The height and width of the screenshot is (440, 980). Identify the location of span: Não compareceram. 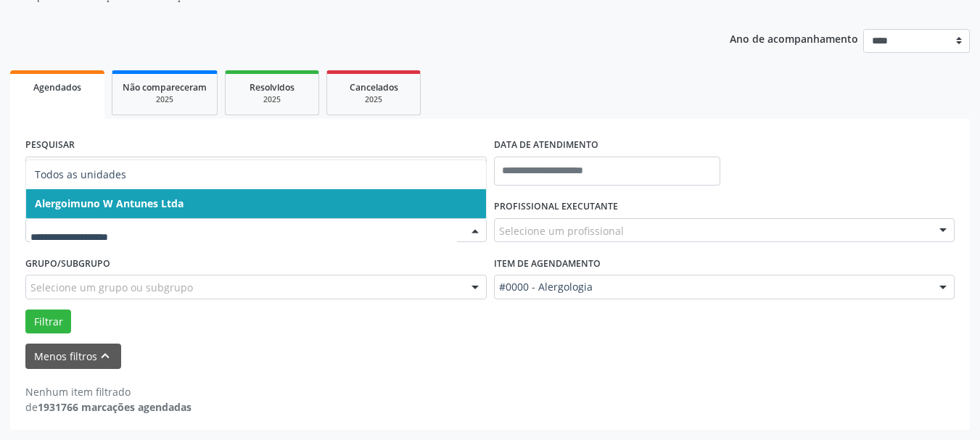
(165, 87).